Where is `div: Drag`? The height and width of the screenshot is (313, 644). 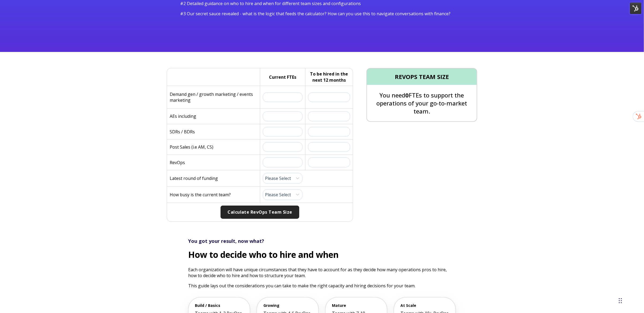 div: Drag is located at coordinates (620, 301).